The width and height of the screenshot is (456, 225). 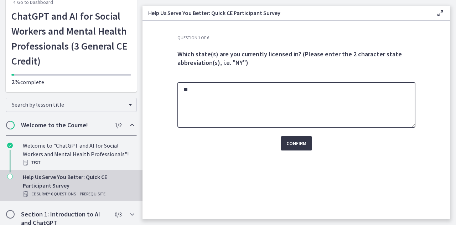 I want to click on div: Welcome to "ChatGPT and AI for Social Workers and Mental Health Professionals"!, so click(x=78, y=154).